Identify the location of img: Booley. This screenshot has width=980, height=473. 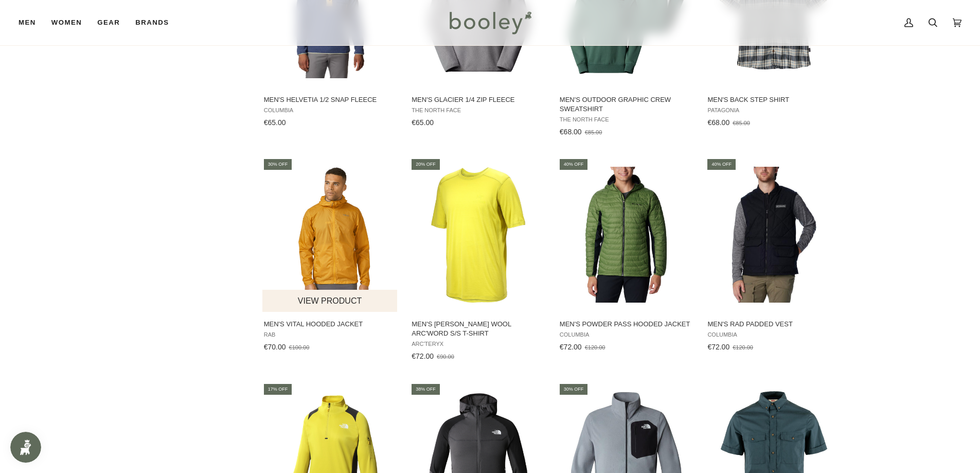
(490, 23).